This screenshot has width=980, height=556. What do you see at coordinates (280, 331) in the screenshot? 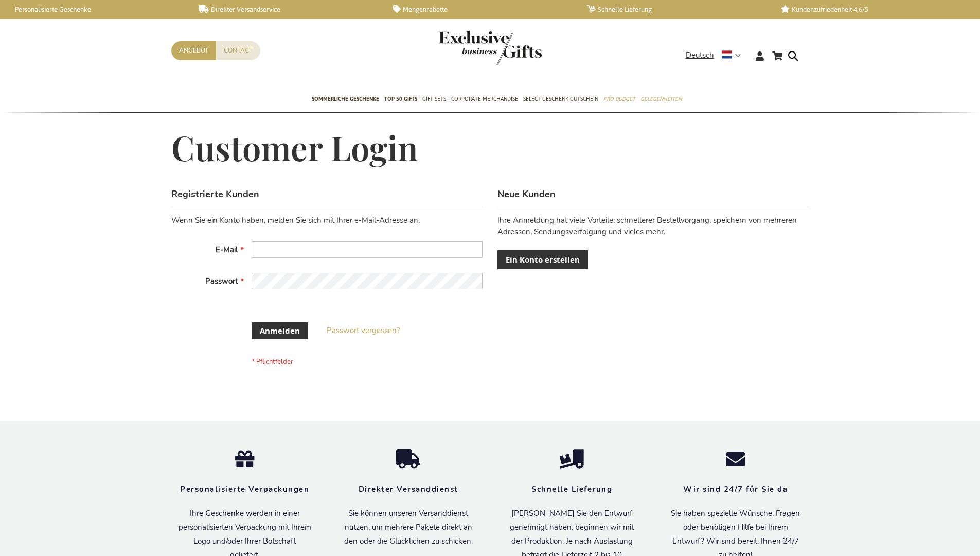
I see `span: Anmelden` at bounding box center [280, 331].